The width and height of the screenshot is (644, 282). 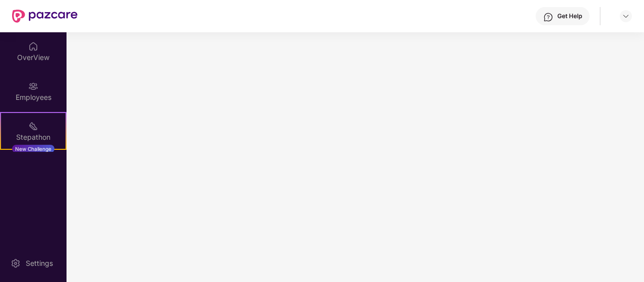 I want to click on div: Settings, so click(x=39, y=264).